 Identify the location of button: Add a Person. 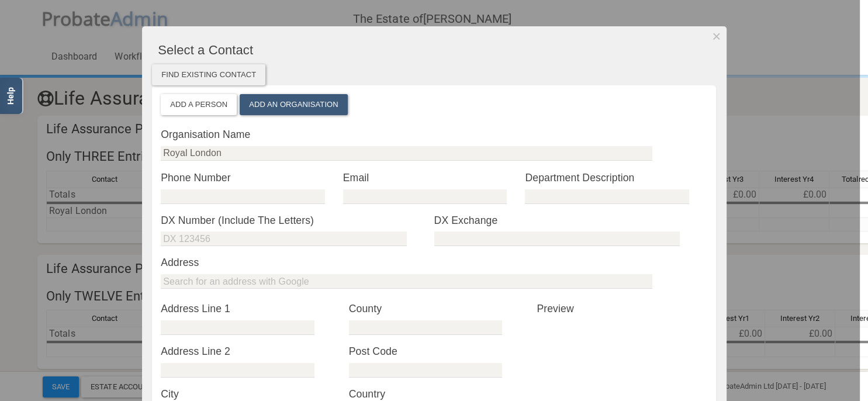
(199, 105).